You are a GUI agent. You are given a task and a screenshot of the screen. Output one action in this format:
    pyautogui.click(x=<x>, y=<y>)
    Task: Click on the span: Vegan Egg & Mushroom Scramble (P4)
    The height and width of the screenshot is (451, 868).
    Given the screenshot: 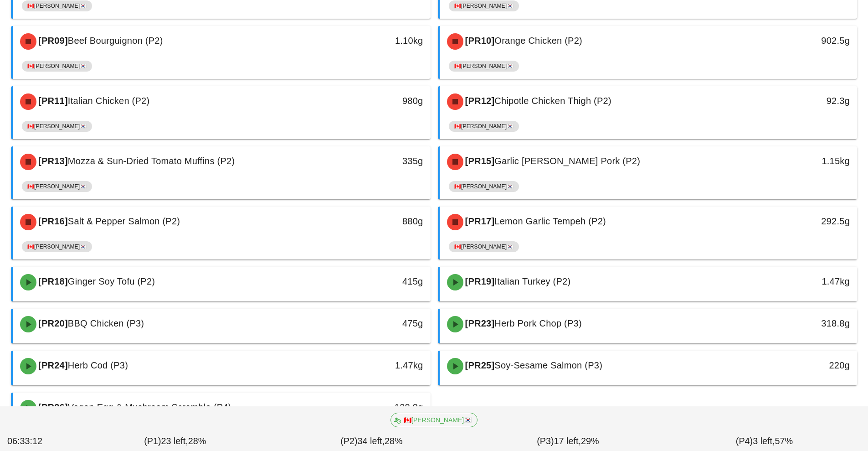 What is the action you would take?
    pyautogui.click(x=150, y=407)
    